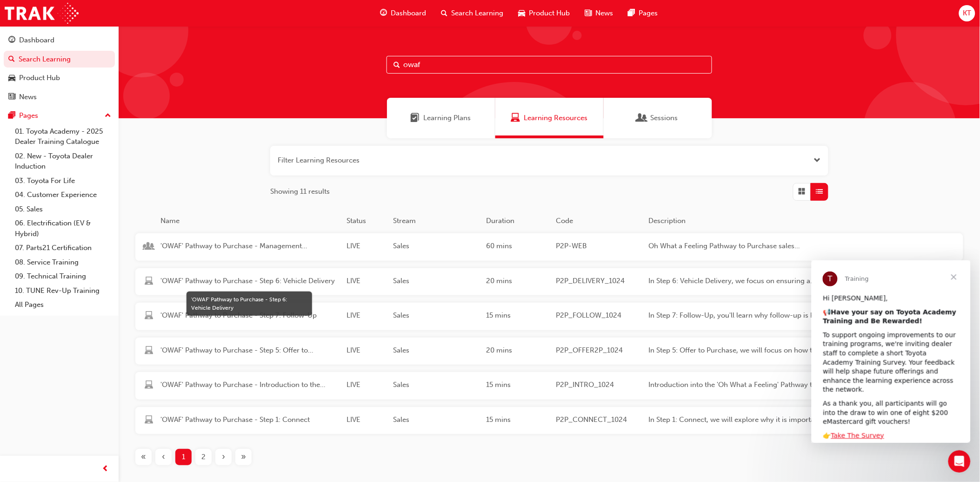 This screenshot has width=980, height=482. I want to click on span: Pages, so click(648, 13).